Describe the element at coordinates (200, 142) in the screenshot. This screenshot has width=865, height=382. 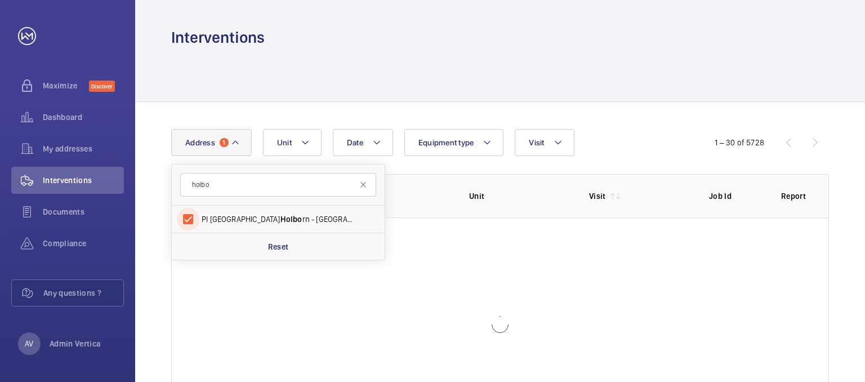
I see `span: Address` at that location.